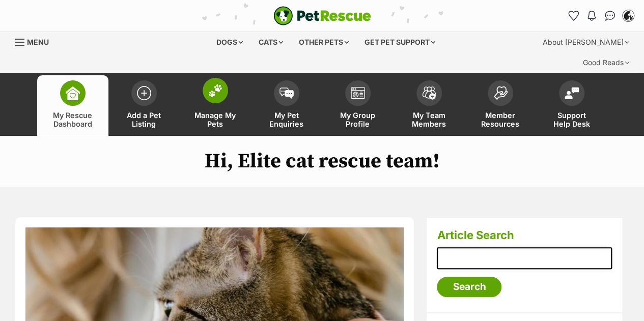  What do you see at coordinates (72, 106) in the screenshot?
I see `a: My Rescue Dashboard` at bounding box center [72, 106].